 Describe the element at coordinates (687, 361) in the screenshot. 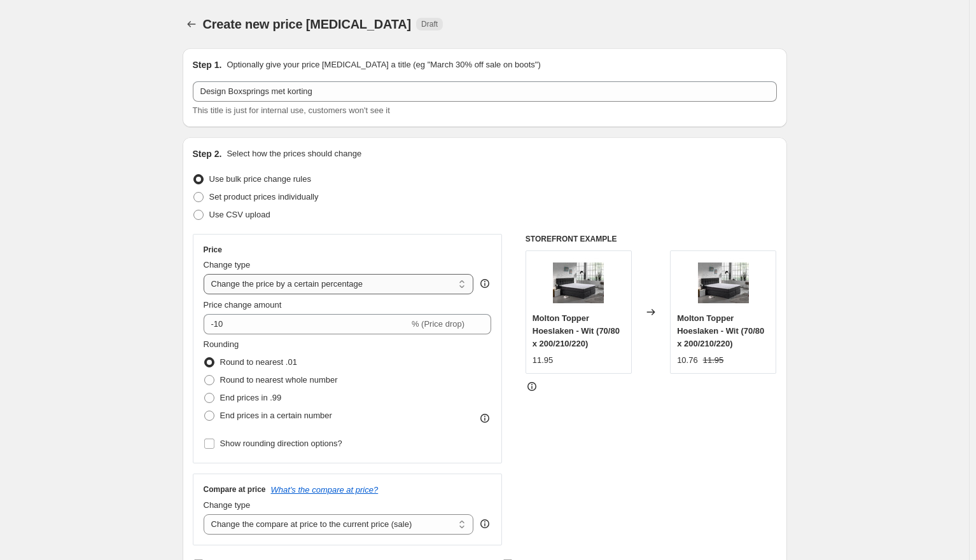

I see `div: 10.76` at that location.